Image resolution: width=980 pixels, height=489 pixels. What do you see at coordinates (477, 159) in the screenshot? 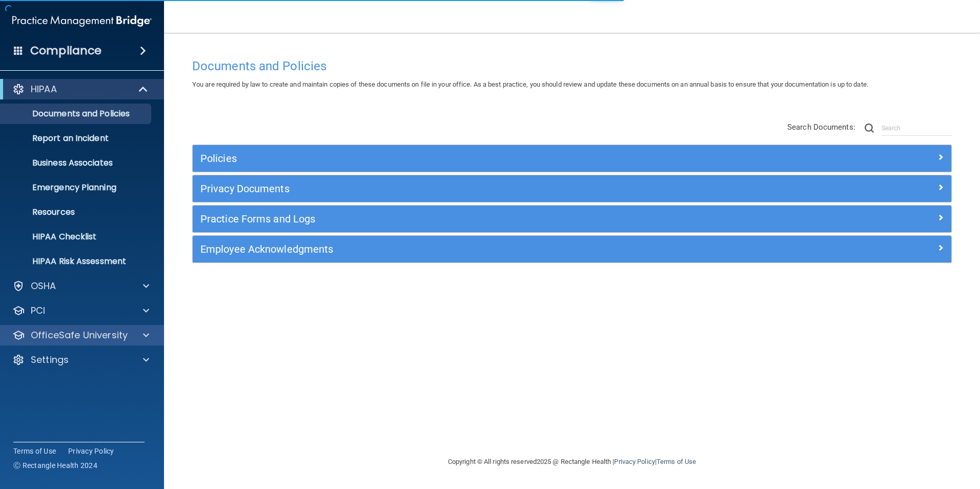
I see `h5: Policies` at bounding box center [477, 159].